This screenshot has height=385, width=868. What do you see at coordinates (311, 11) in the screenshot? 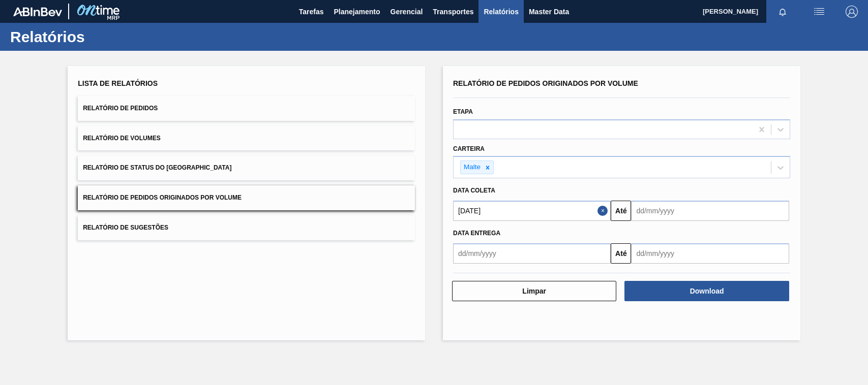
I see `span: Tarefas` at bounding box center [311, 11].